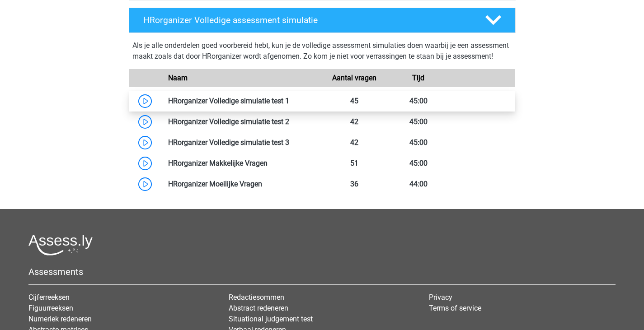 The height and width of the screenshot is (330, 644). What do you see at coordinates (242, 143) in the screenshot?
I see `div: HRorganizer Volledige simulatie test 3` at bounding box center [242, 143].